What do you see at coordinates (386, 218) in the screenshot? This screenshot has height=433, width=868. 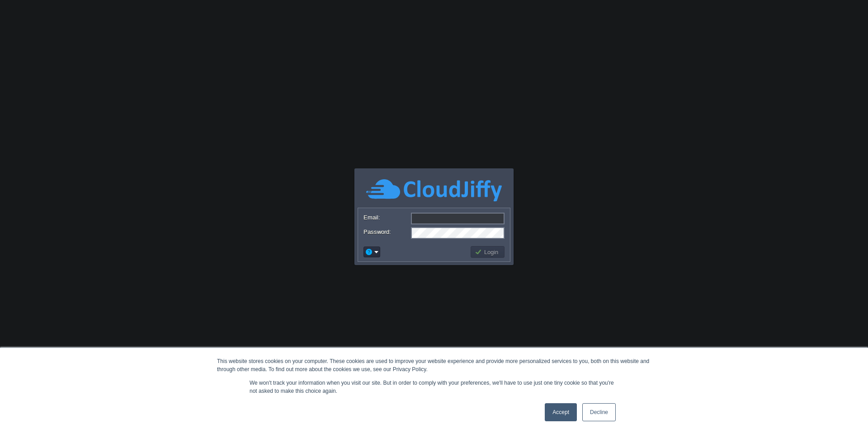 I see `label: Email:` at bounding box center [386, 218].